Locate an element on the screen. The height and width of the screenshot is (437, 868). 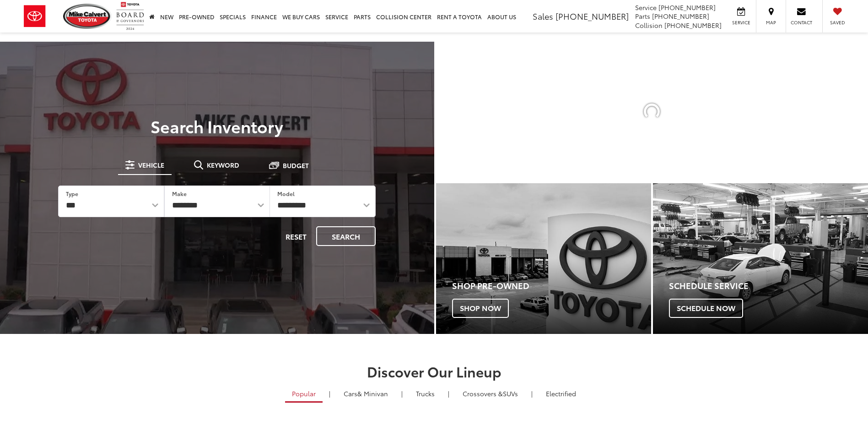
button: Reset is located at coordinates (296, 235).